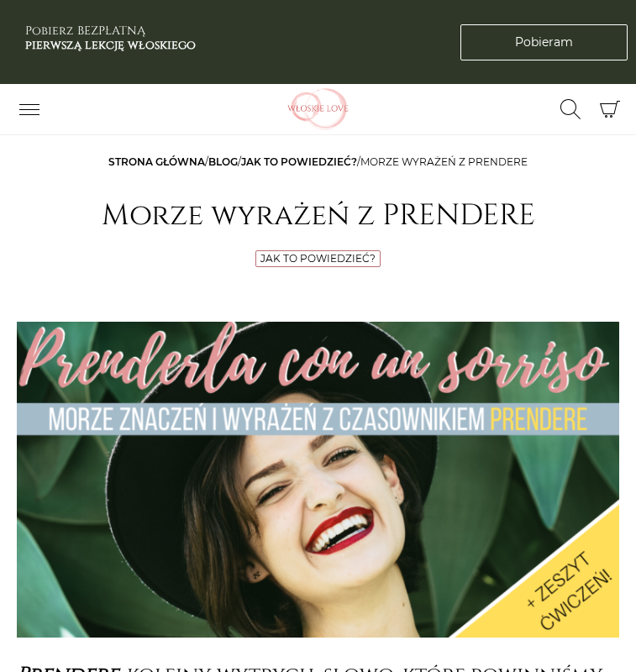 This screenshot has width=636, height=672. I want to click on button: Przełącz nawigację, so click(29, 109).